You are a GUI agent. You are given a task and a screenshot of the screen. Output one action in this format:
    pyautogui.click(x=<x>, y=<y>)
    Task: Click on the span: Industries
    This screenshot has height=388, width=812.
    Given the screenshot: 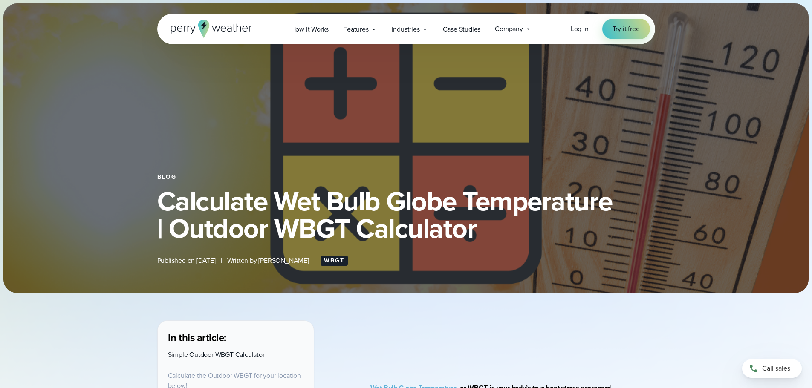 What is the action you would take?
    pyautogui.click(x=406, y=29)
    